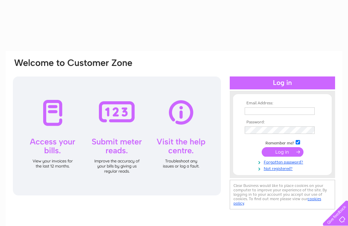 This screenshot has height=226, width=348. I want to click on a: Not registered?, so click(283, 168).